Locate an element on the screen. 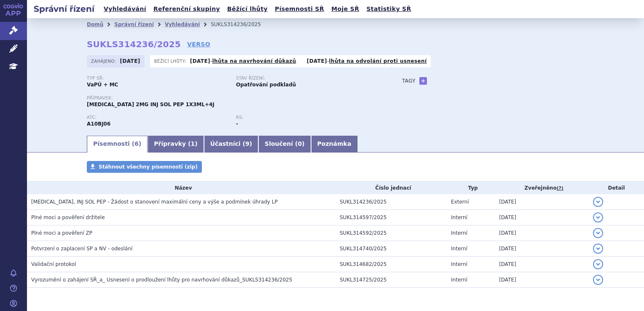 The image size is (644, 311). a: Poznámka is located at coordinates (334, 144).